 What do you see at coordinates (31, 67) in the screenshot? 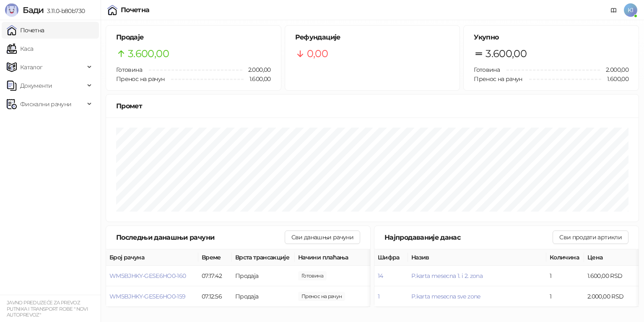
I see `span: Каталог` at bounding box center [31, 67].